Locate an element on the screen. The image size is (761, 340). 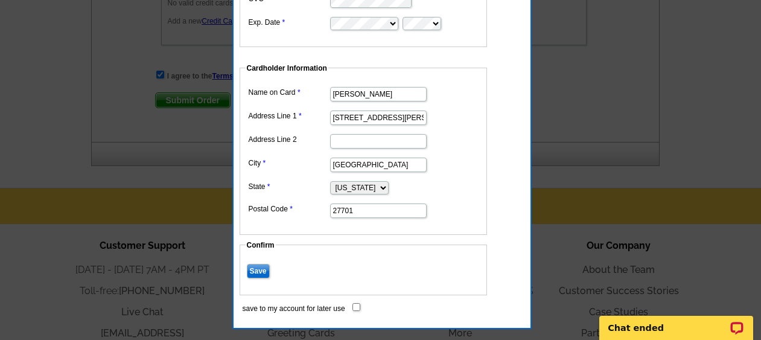
button: Open LiveChat chat widget is located at coordinates (146, 26).